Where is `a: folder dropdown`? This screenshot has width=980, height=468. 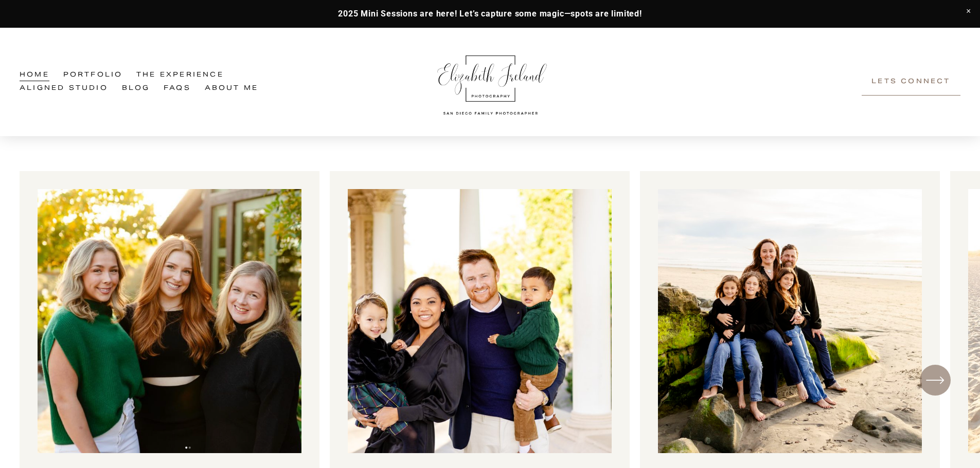 a: folder dropdown is located at coordinates (180, 75).